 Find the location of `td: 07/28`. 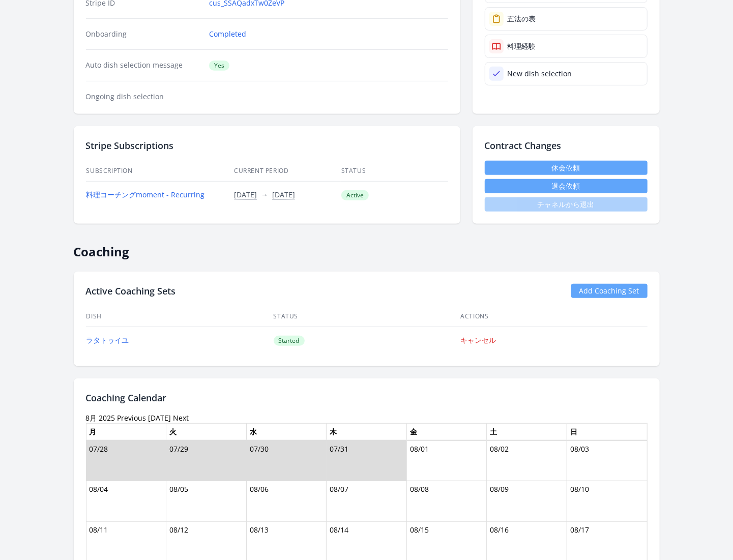

td: 07/28 is located at coordinates (126, 461).